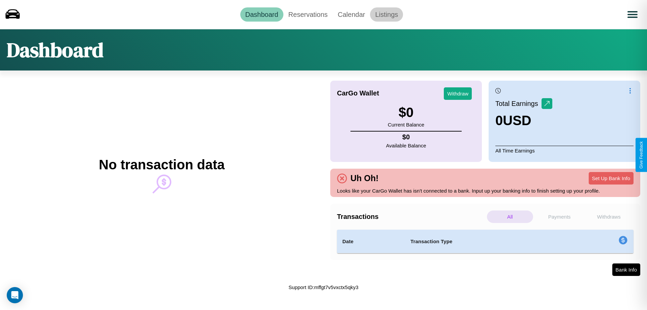  Describe the element at coordinates (559, 216) in the screenshot. I see `p: Payments` at that location.